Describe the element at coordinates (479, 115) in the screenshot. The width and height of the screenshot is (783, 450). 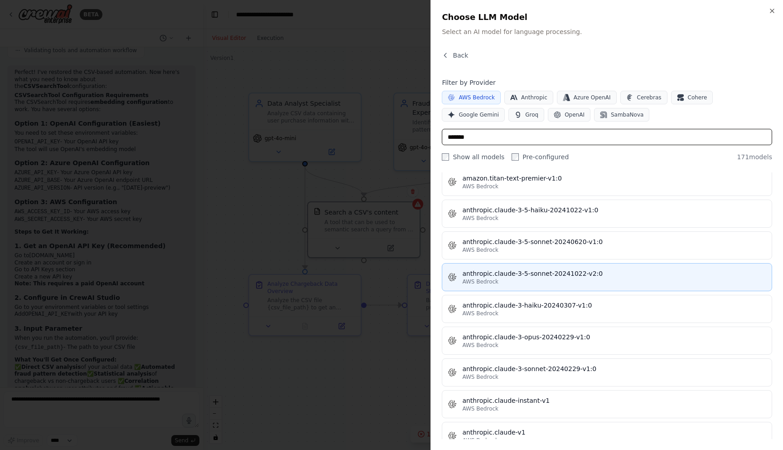
I see `span: Google Gemini` at that location.